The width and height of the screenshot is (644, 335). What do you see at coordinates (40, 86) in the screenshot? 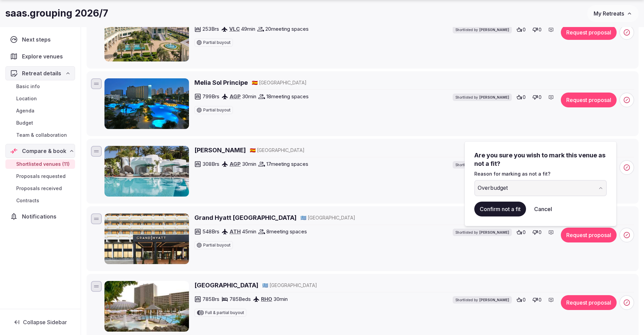
I see `a: Basic info` at bounding box center [40, 86].